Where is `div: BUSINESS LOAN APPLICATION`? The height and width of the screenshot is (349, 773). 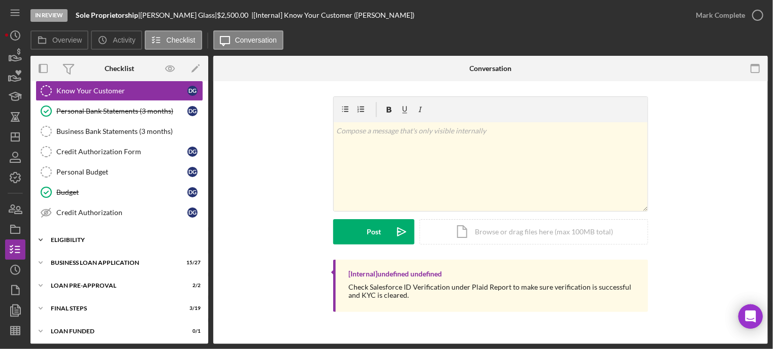 div: BUSINESS LOAN APPLICATION is located at coordinates (113, 263).